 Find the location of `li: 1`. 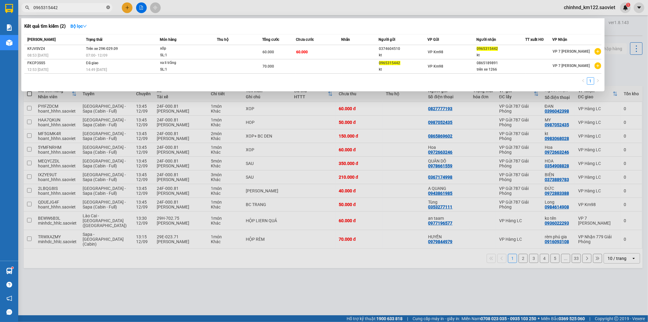

li: 1 is located at coordinates (591, 81).